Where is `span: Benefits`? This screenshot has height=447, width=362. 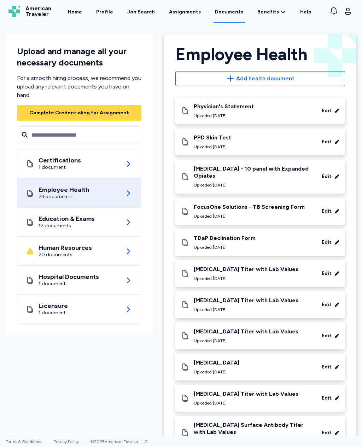 span: Benefits is located at coordinates (268, 12).